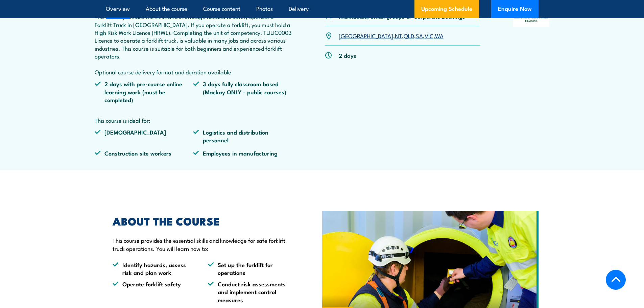 The width and height of the screenshot is (644, 308). I want to click on a: QLD, so click(408, 35).